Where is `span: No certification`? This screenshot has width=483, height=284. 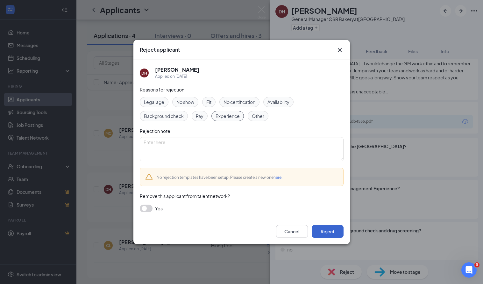 span: No certification is located at coordinates (240, 102).